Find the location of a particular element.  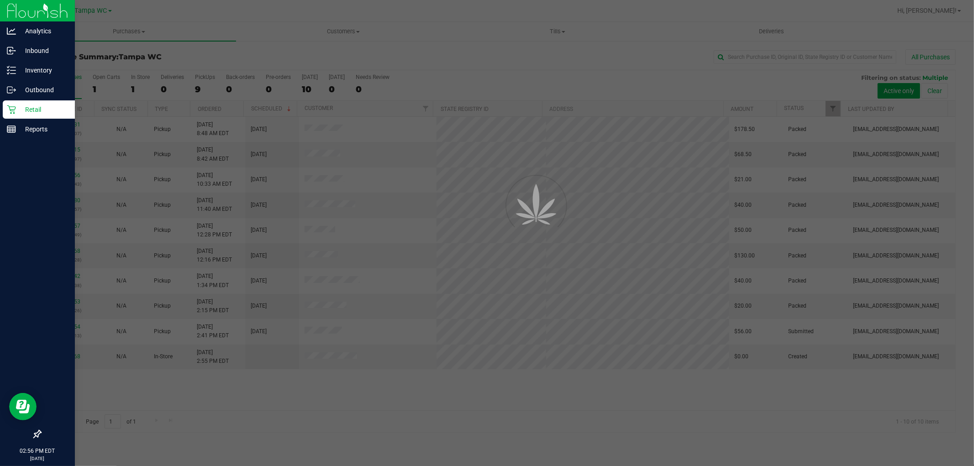

p: Inbound is located at coordinates (43, 51).